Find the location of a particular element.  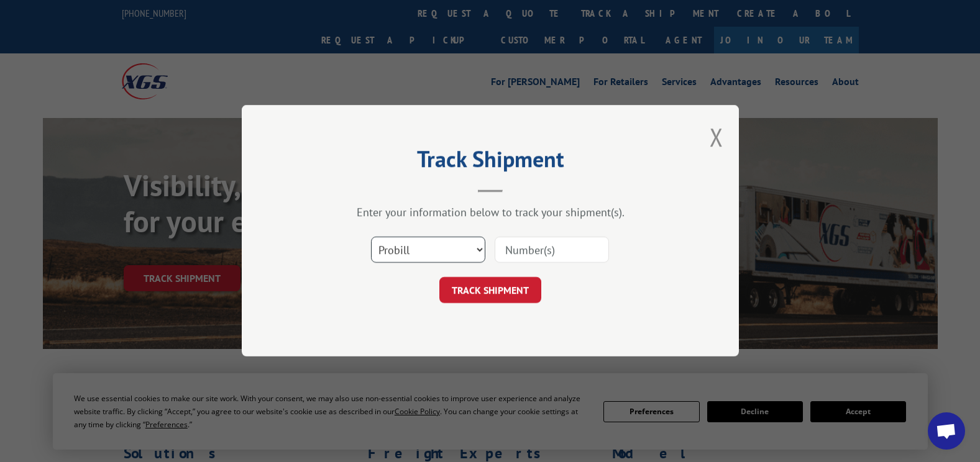

h2: Track Shipment is located at coordinates (490, 163).